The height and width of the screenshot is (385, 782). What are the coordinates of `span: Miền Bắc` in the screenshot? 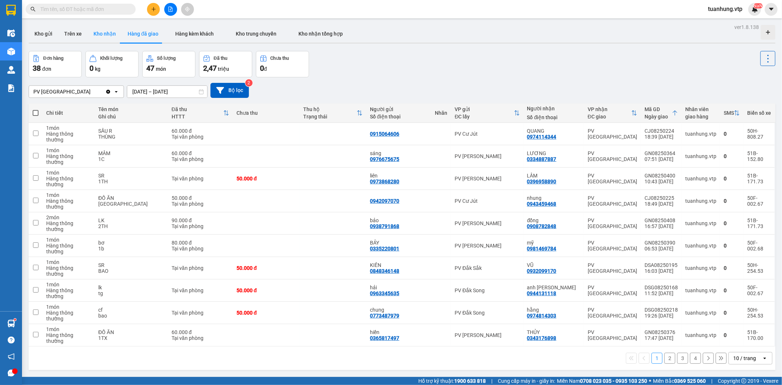 It's located at (679, 381).